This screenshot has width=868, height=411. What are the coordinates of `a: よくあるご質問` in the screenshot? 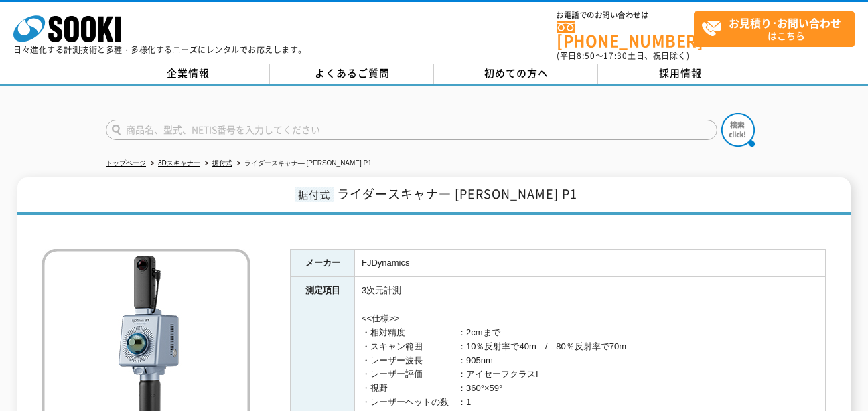 It's located at (352, 74).